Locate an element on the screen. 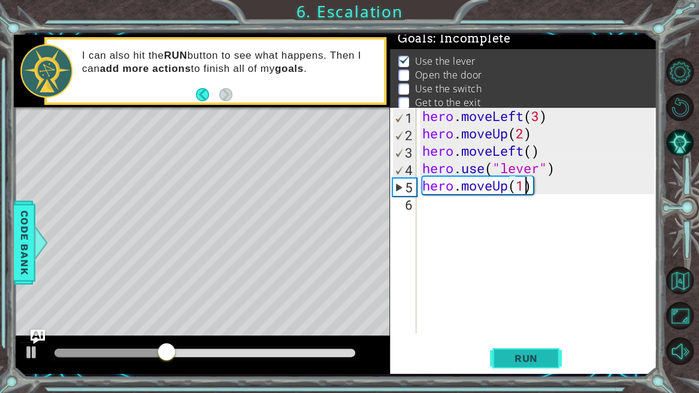 The image size is (699, 393). span: : Incomplete is located at coordinates (472, 38).